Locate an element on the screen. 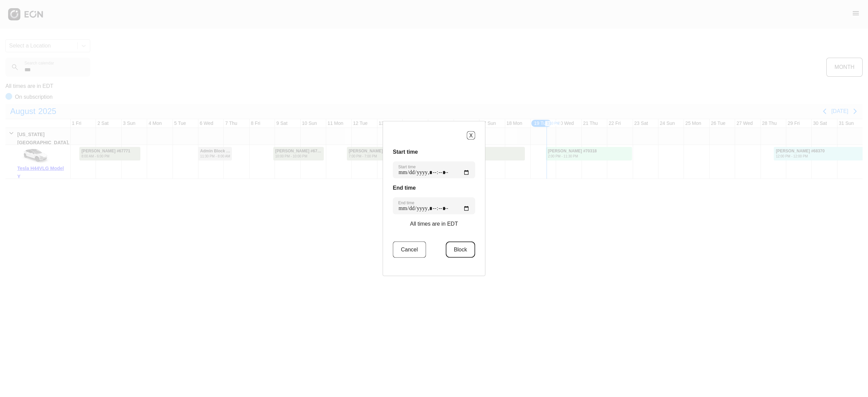 This screenshot has height=397, width=868. label: End time is located at coordinates (407, 203).